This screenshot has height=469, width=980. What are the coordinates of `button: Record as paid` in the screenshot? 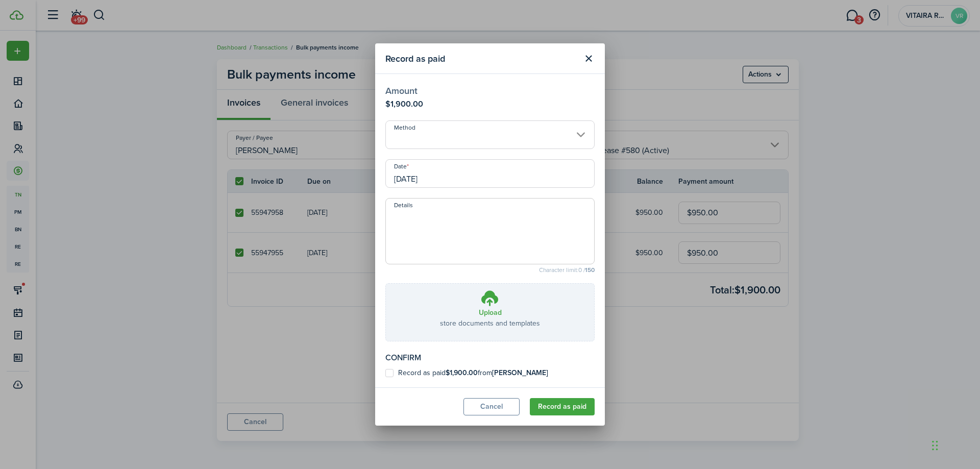 It's located at (562, 407).